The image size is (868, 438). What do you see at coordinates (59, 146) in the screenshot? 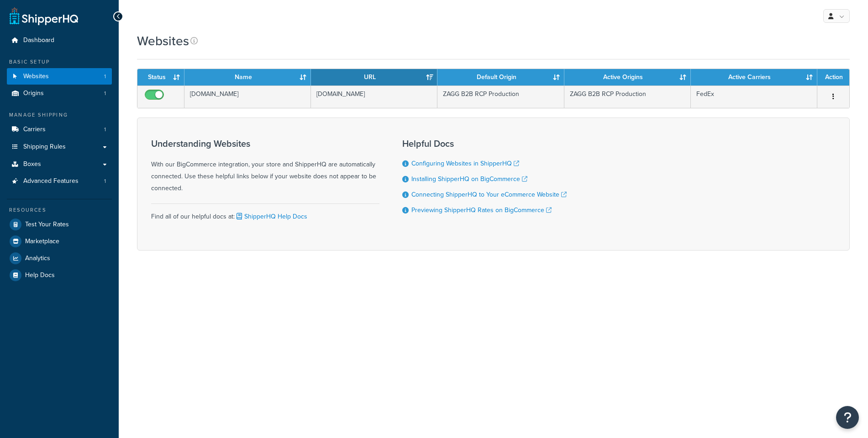
I see `li: Shipping Rules` at bounding box center [59, 146].